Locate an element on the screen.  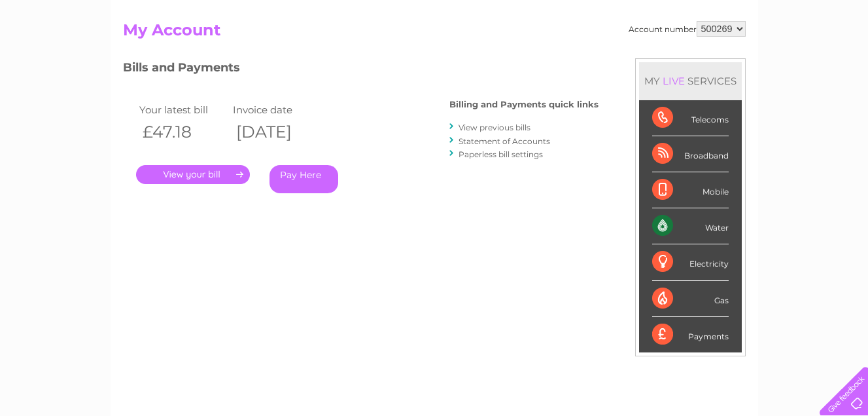
div: Water is located at coordinates (690, 226).